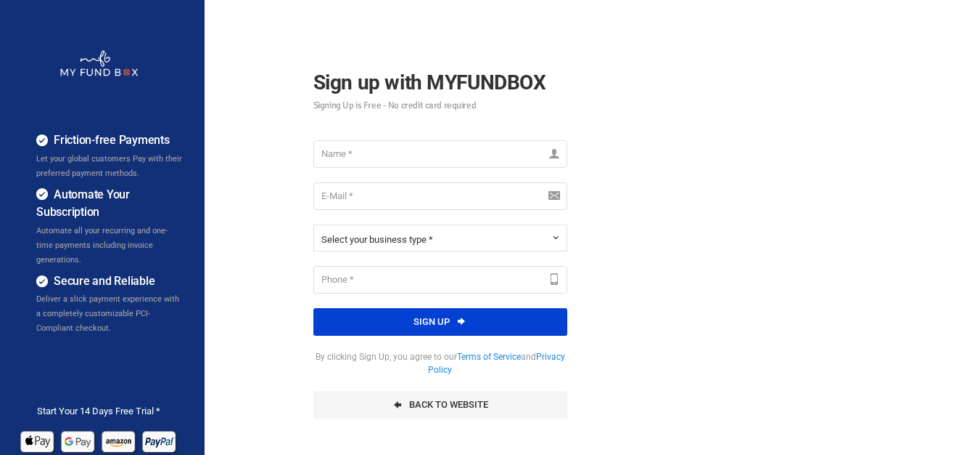 This screenshot has width=980, height=455. What do you see at coordinates (440, 280) in the screenshot?
I see `input: Phone *` at bounding box center [440, 280].